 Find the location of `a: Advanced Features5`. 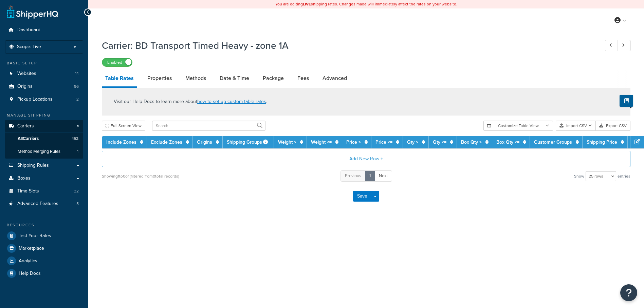

a: Advanced Features5 is located at coordinates (44, 204).